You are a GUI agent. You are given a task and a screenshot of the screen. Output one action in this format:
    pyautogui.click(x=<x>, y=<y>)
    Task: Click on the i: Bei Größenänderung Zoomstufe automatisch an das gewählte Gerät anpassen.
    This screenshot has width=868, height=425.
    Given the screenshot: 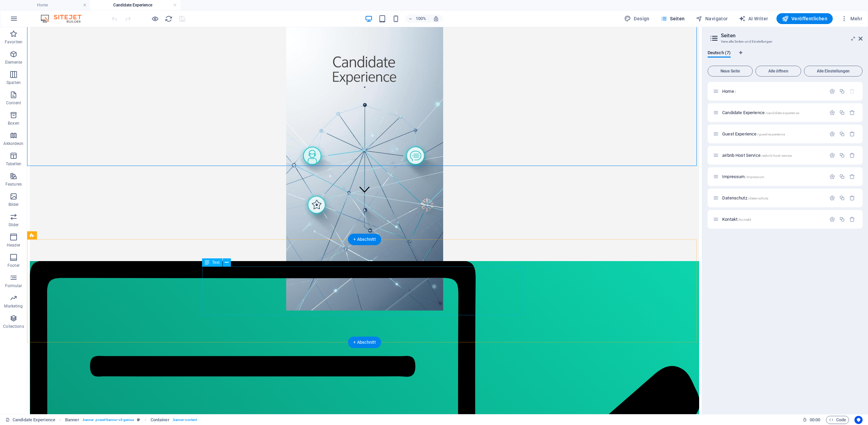 What is the action you would take?
    pyautogui.click(x=436, y=18)
    